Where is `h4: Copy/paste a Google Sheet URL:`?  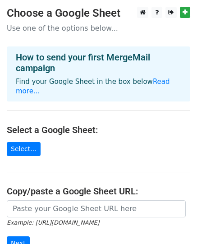 h4: Copy/paste a Google Sheet URL: is located at coordinates (98, 191).